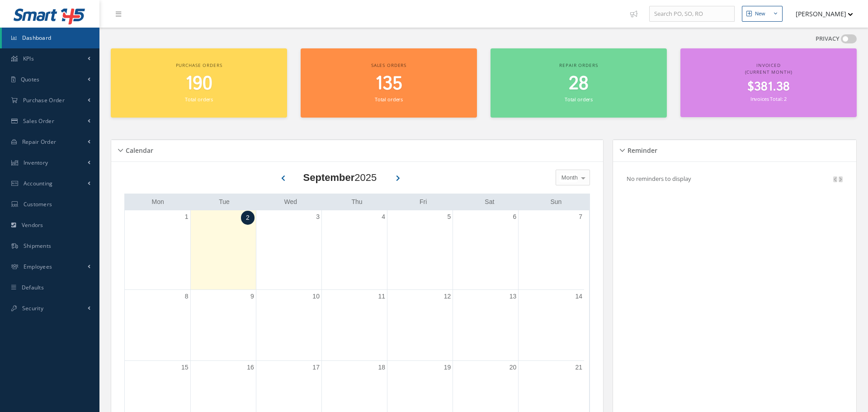 The image size is (868, 412). I want to click on a: September 4, 2025, so click(383, 217).